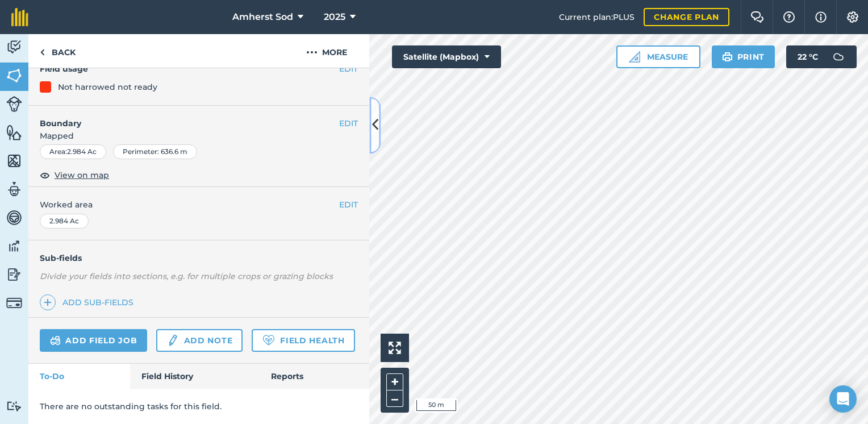  Describe the element at coordinates (200, 341) in the screenshot. I see `a: Add note` at that location.